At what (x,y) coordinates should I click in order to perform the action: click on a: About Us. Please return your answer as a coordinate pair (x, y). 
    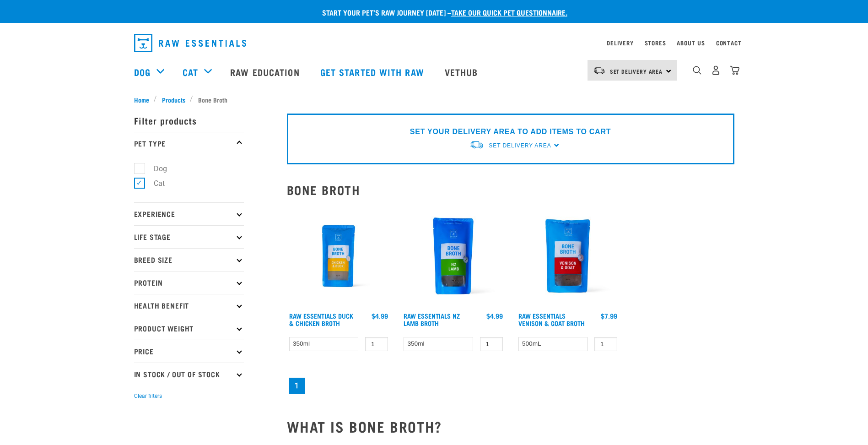
    Looking at the image, I should click on (690, 43).